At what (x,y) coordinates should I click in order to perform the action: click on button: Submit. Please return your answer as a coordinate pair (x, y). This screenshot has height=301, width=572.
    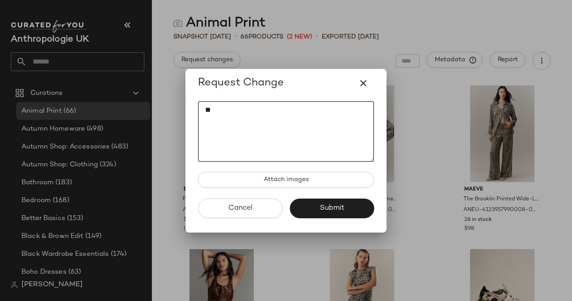
    Looking at the image, I should click on (332, 208).